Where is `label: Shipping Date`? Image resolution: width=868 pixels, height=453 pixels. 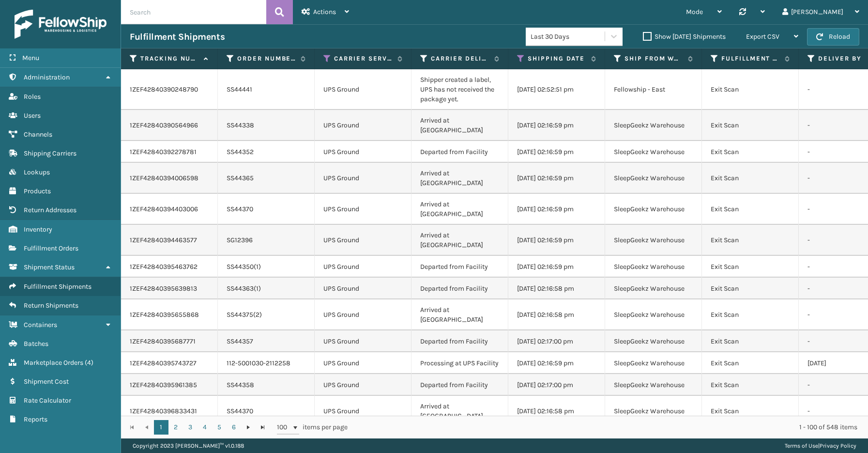
label: Shipping Date is located at coordinates (556, 59).